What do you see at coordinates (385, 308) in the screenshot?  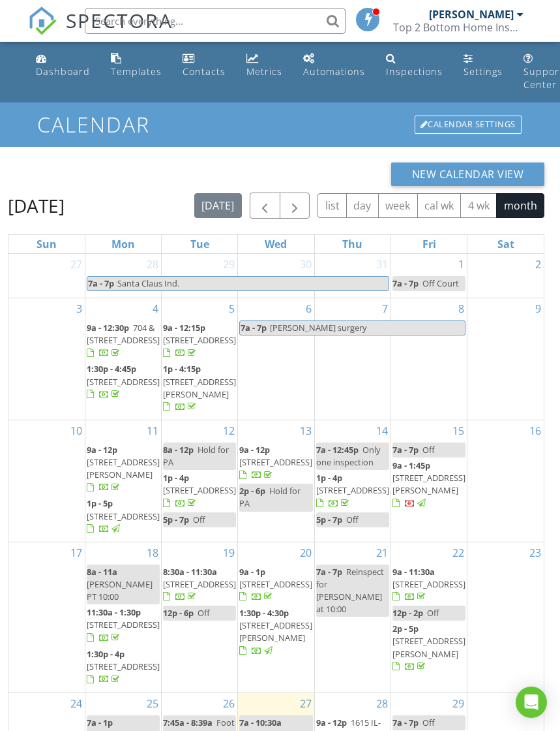 I see `a: Go to August 7, 2025` at bounding box center [385, 308].